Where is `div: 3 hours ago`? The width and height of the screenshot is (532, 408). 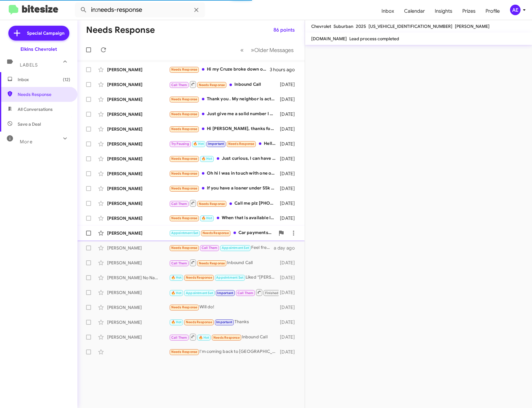 div: 3 hours ago is located at coordinates (284, 69).